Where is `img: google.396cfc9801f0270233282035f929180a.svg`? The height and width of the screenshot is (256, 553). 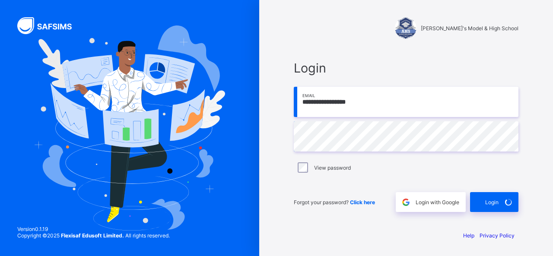
img: google.396cfc9801f0270233282035f929180a.svg is located at coordinates (406, 202).